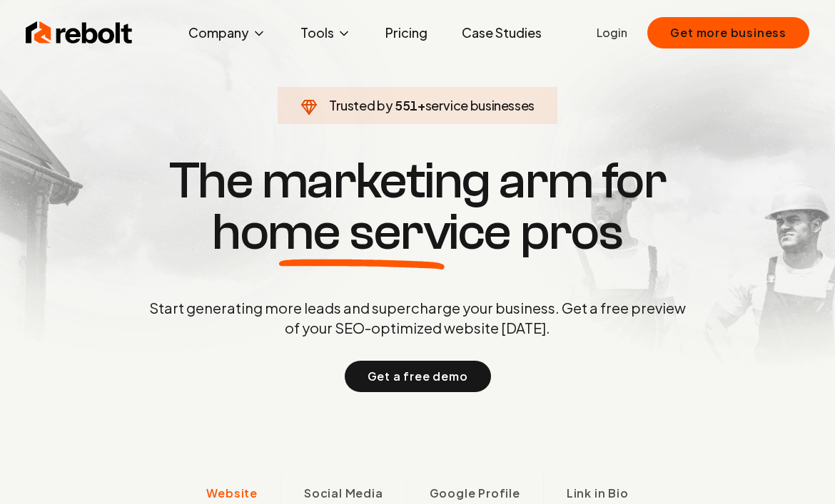 Image resolution: width=835 pixels, height=504 pixels. I want to click on span: Link in Bio, so click(597, 493).